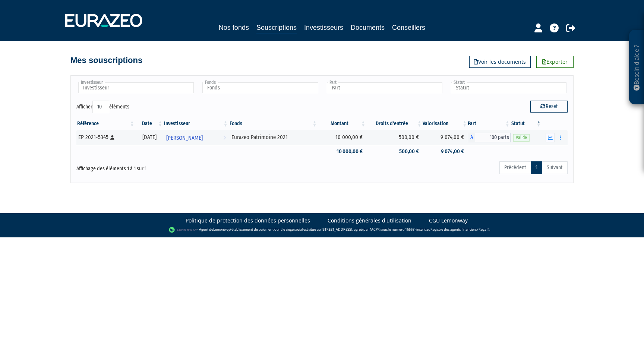 Image resolution: width=644 pixels, height=357 pixels. I want to click on a: Registre des agents financiers (Regafi), so click(460, 229).